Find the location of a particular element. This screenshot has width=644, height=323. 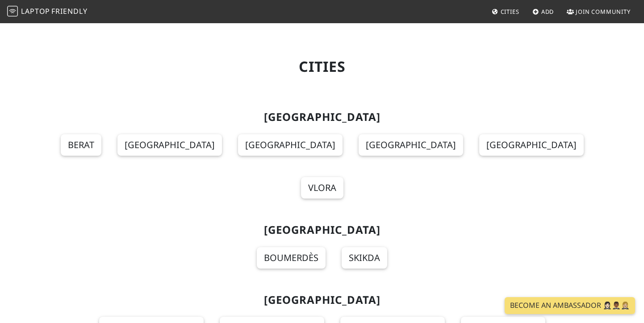

a: Add is located at coordinates (543, 11).